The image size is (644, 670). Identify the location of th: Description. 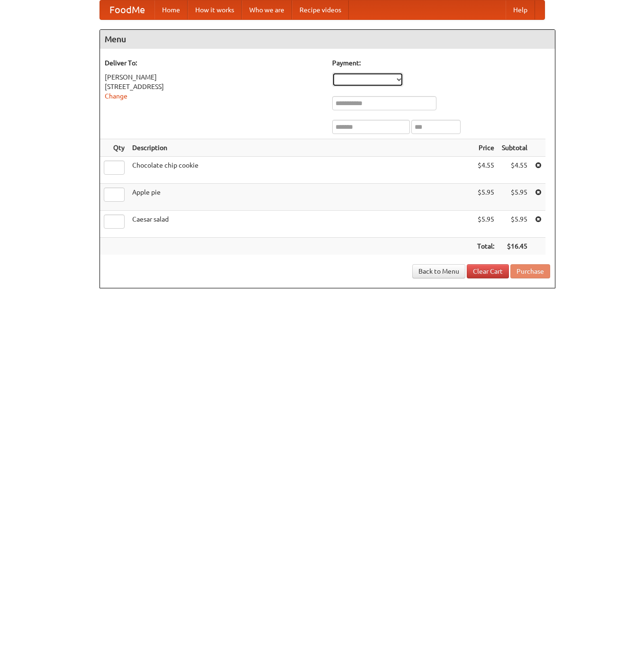
(301, 148).